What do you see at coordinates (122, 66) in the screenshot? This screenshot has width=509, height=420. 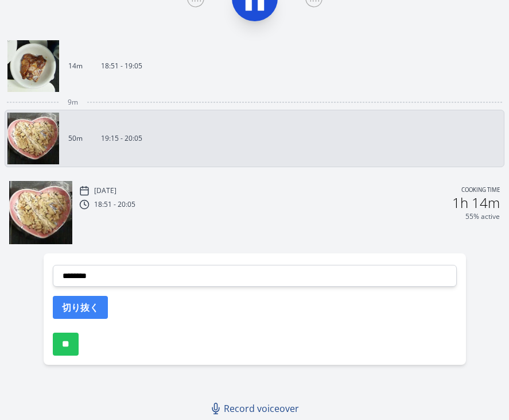 I see `p: 18:51 - 19:05` at bounding box center [122, 66].